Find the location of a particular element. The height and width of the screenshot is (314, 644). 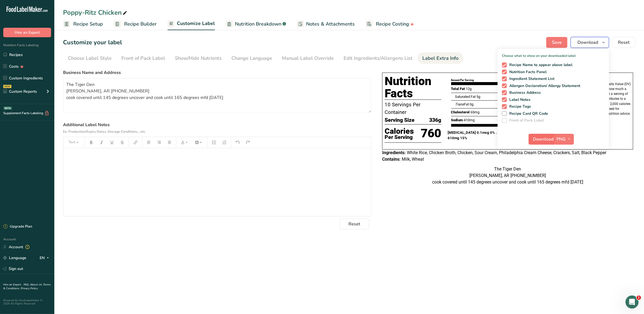

span: Recipe Name to appear above label is located at coordinates (540, 65).